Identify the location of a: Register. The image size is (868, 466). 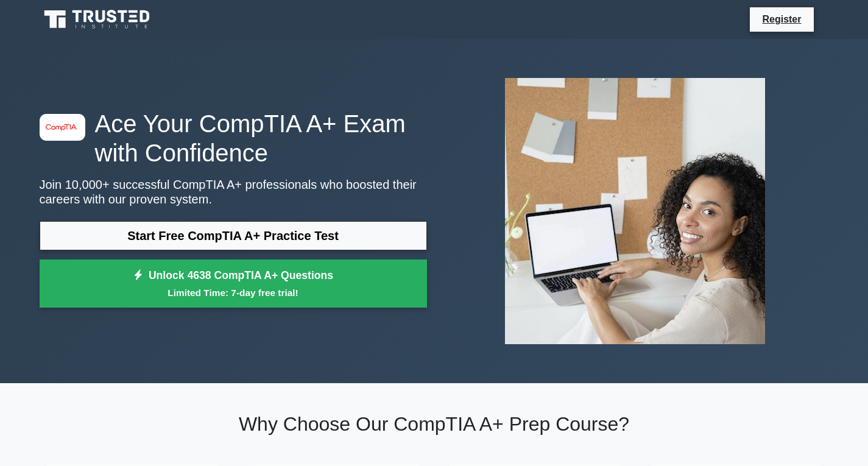
(782, 19).